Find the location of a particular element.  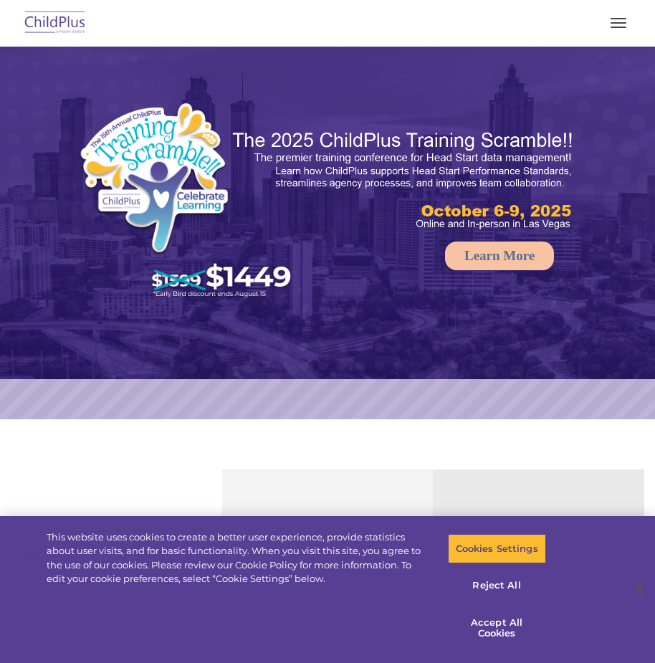

button: Reject All is located at coordinates (496, 585).